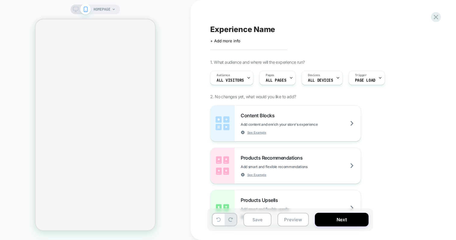 The width and height of the screenshot is (456, 240). I want to click on span: Pages, so click(270, 75).